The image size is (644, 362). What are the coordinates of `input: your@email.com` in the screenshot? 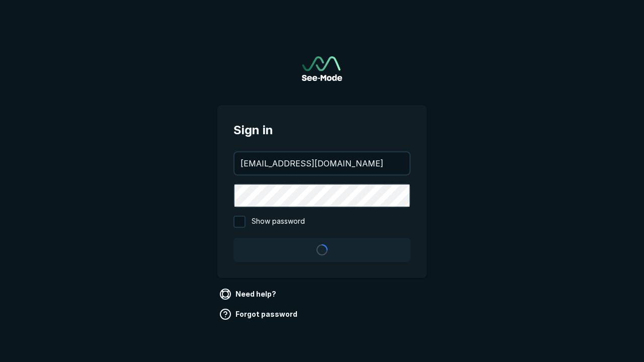 It's located at (322, 164).